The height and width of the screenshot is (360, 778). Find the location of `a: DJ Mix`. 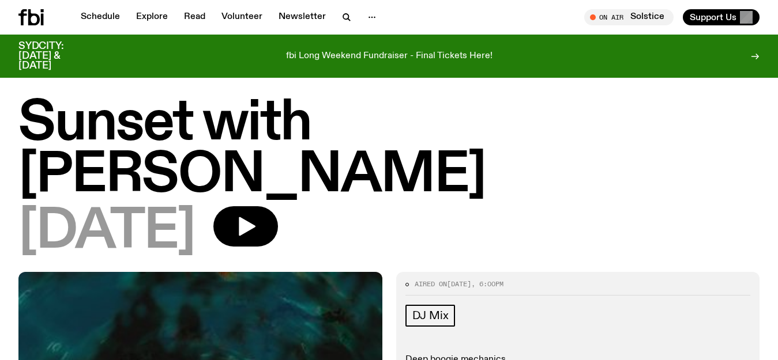

a: DJ Mix is located at coordinates (430, 316).